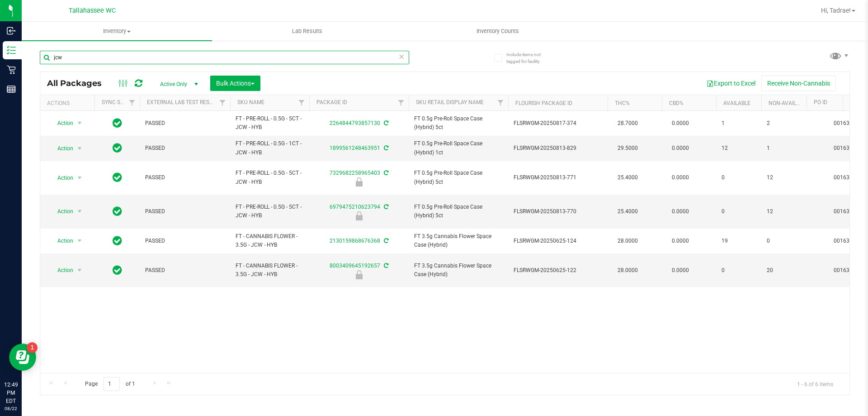 This screenshot has height=416, width=868. Describe the element at coordinates (558, 178) in the screenshot. I see `span: FLSRWGM-20250813-771` at that location.